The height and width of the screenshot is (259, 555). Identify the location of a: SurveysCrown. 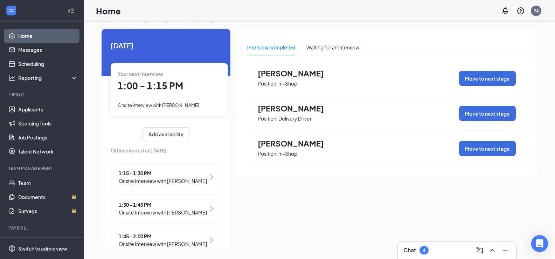
(48, 211).